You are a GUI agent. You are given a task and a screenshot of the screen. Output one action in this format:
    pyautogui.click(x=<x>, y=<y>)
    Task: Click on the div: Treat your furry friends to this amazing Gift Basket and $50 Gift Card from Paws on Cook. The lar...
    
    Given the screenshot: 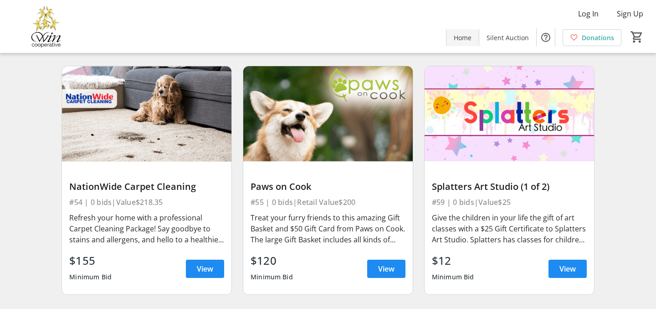 What is the action you would take?
    pyautogui.click(x=328, y=228)
    